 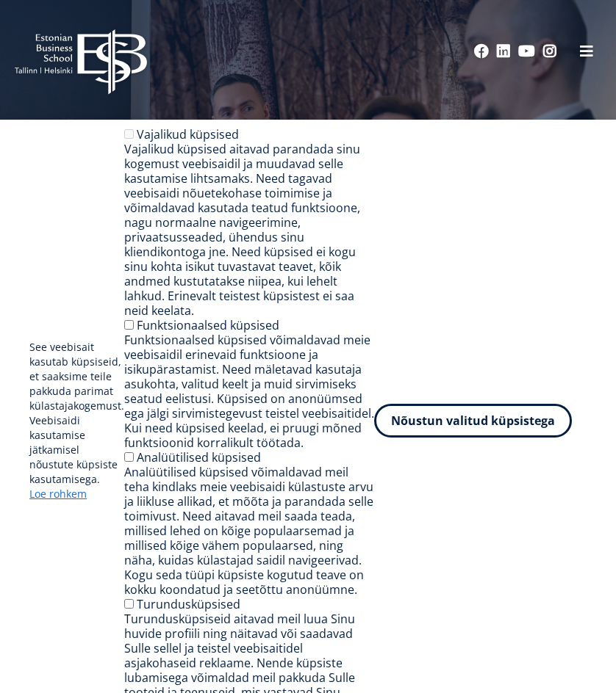 I want to click on a: Youtube, so click(x=526, y=52).